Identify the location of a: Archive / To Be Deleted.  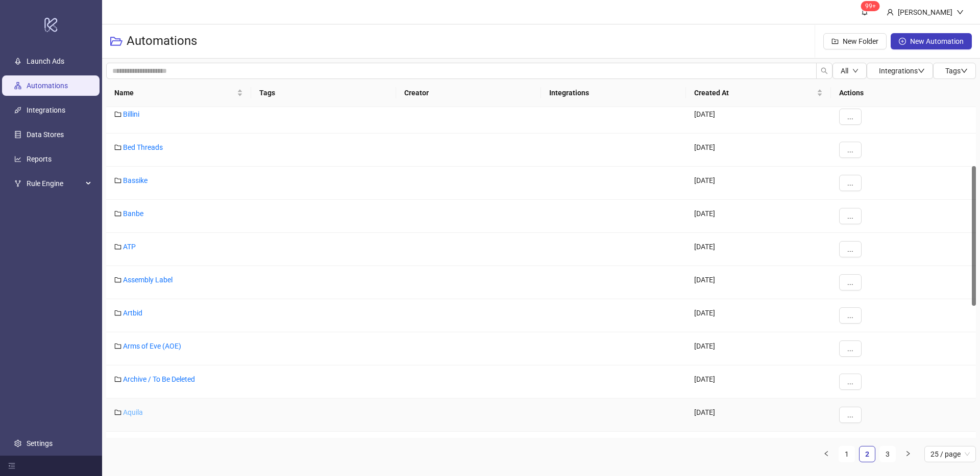
(158, 379).